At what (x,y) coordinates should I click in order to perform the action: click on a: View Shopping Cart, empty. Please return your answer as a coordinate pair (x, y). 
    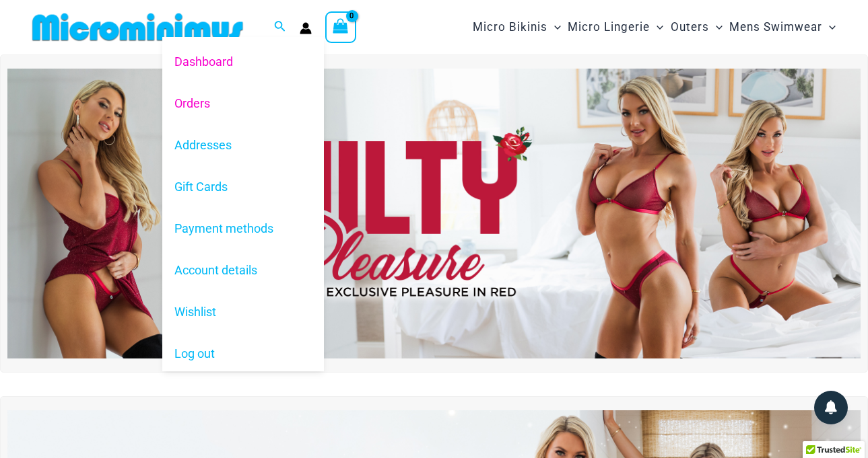
    Looking at the image, I should click on (341, 27).